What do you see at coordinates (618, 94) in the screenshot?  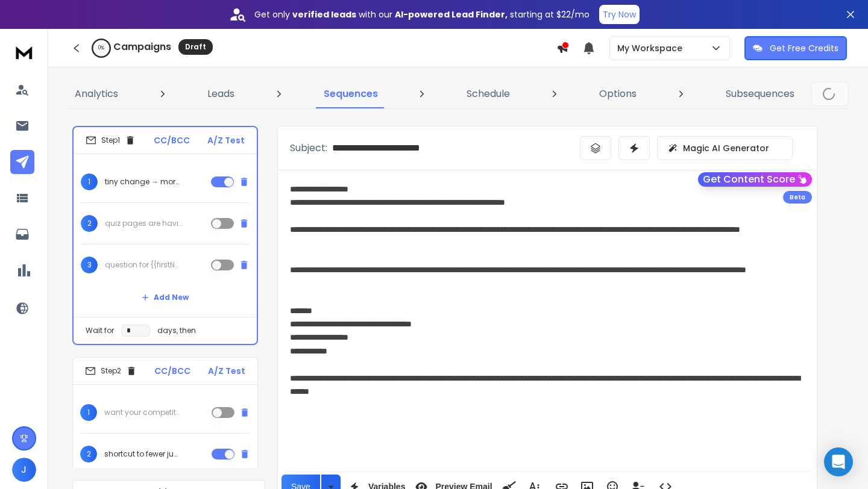 I see `a: Options` at bounding box center [618, 94].